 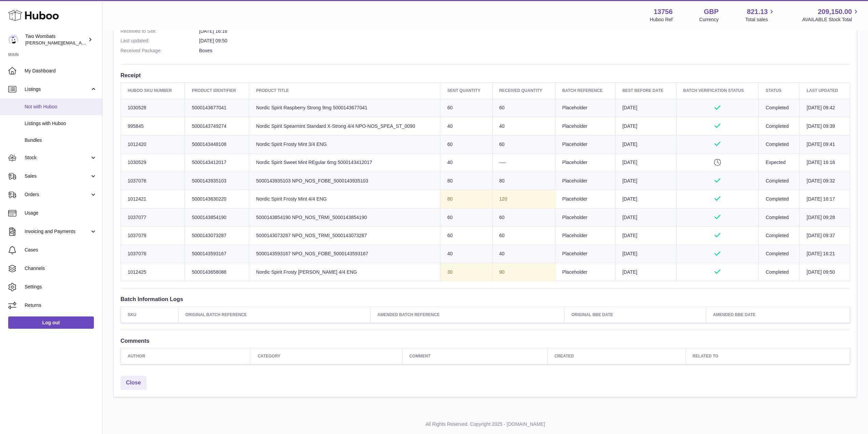 I want to click on span: Settings, so click(x=61, y=287).